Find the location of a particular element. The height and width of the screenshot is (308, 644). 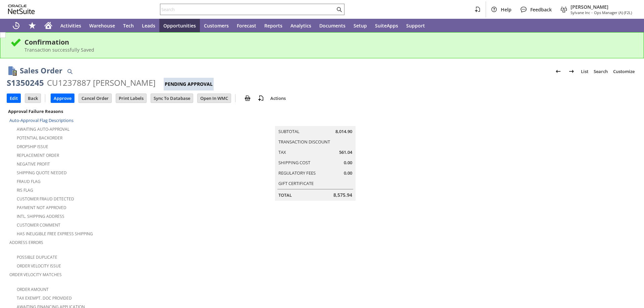

a: Tax is located at coordinates (282, 152).